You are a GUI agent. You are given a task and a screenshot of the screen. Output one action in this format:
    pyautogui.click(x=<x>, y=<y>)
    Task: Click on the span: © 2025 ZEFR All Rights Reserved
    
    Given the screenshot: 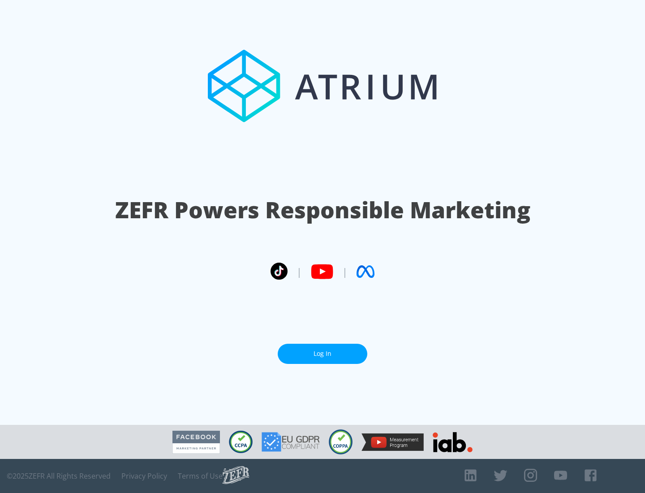 What is the action you would take?
    pyautogui.click(x=59, y=476)
    